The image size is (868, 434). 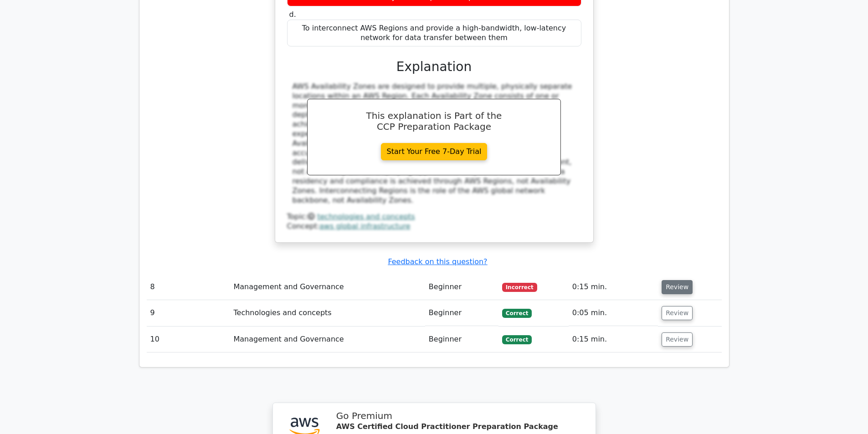 I want to click on u: Feedback on this question?, so click(x=438, y=261).